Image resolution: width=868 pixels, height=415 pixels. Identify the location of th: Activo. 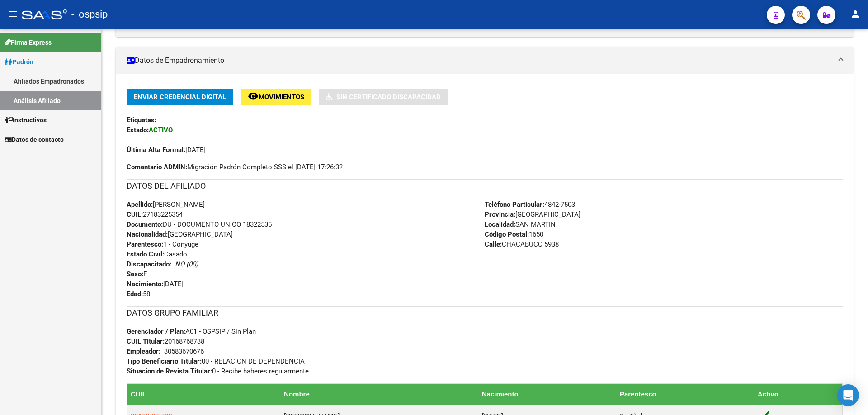
(798, 394).